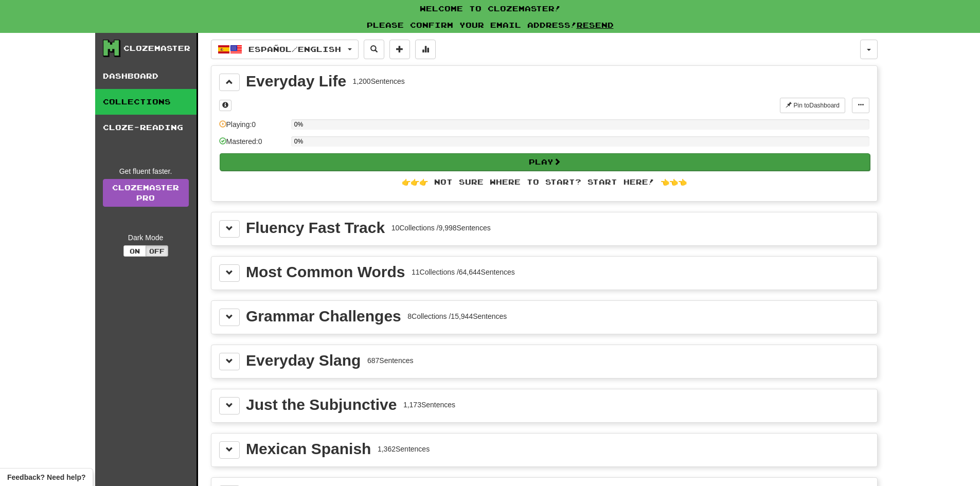  What do you see at coordinates (308, 449) in the screenshot?
I see `div: Mexican Spanish` at bounding box center [308, 449].